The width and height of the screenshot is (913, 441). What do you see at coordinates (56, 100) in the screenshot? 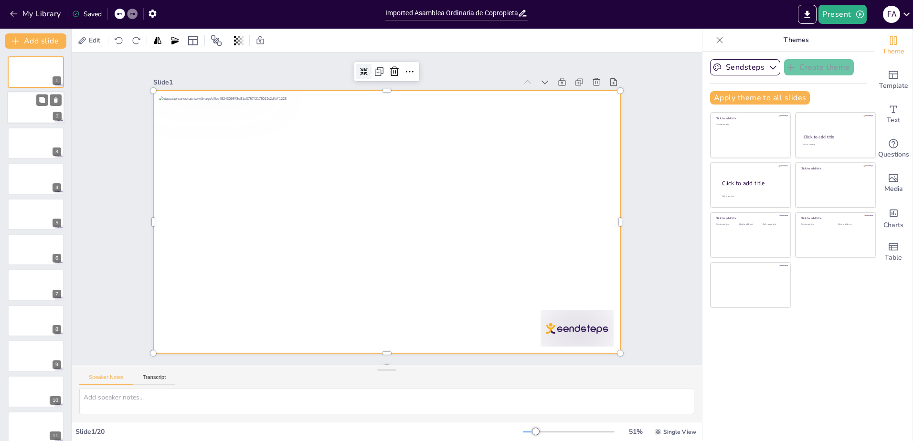
I see `button: Delete Slide` at bounding box center [56, 100].